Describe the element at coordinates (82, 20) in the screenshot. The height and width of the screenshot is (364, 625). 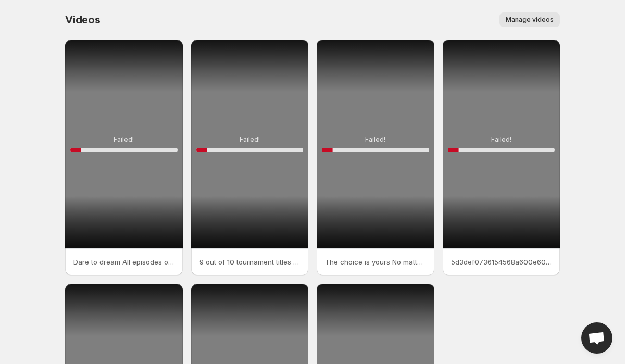
I see `span: Videos` at that location.